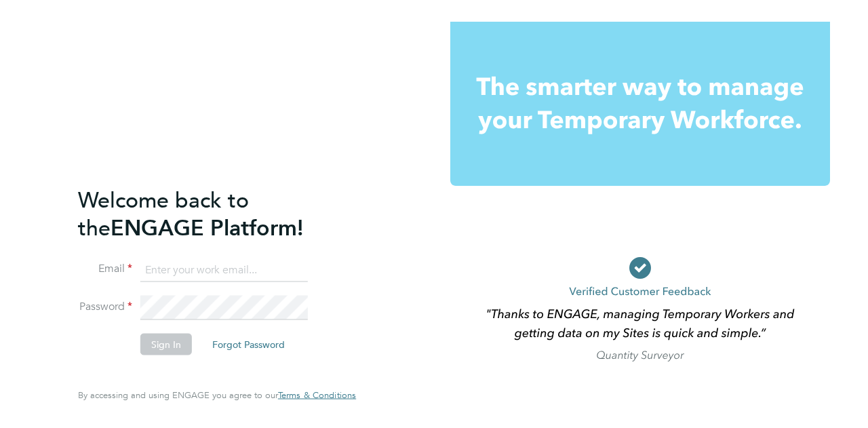 This screenshot has height=428, width=868. I want to click on span: Terms & Conditions, so click(317, 394).